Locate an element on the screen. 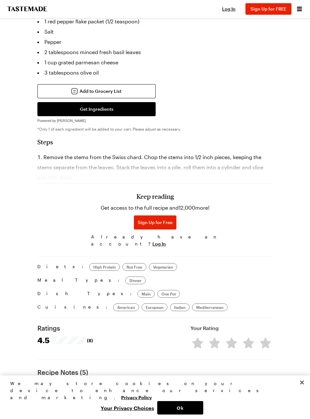 The image size is (310, 419). a: Italian is located at coordinates (180, 307).